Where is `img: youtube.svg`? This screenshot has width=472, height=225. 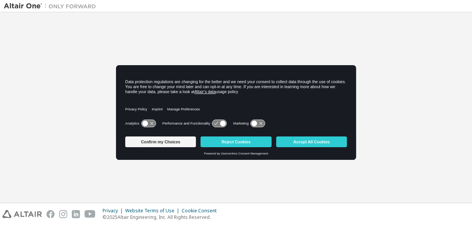
img: youtube.svg is located at coordinates (90, 214).